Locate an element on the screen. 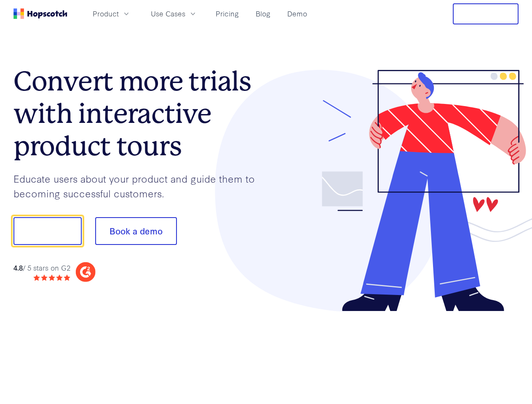  button: Use Cases is located at coordinates (174, 14).